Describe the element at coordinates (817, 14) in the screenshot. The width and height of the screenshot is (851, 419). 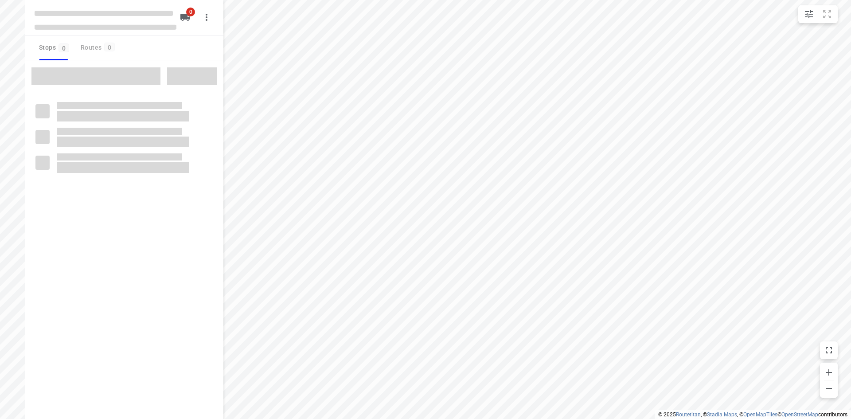
I see `div: small contained button group` at that location.